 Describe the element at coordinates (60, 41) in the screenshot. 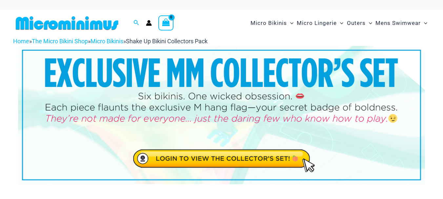

I see `a: The Micro Bikini Shop` at that location.